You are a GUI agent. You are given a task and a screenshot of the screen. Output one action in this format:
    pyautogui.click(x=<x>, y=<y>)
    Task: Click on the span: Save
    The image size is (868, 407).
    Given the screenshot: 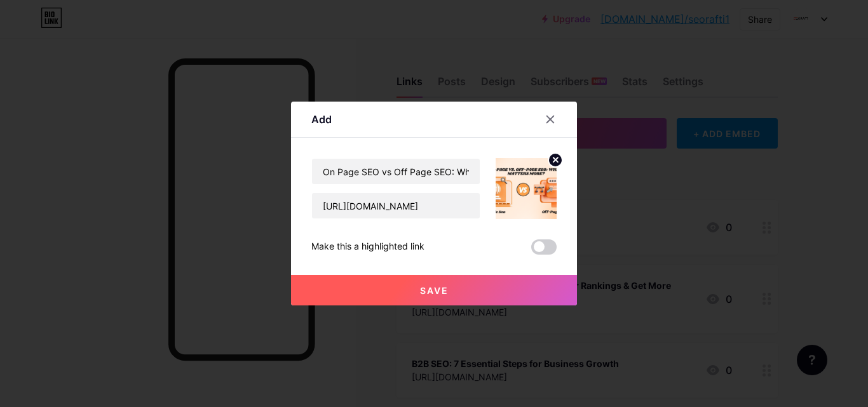 What is the action you would take?
    pyautogui.click(x=434, y=290)
    